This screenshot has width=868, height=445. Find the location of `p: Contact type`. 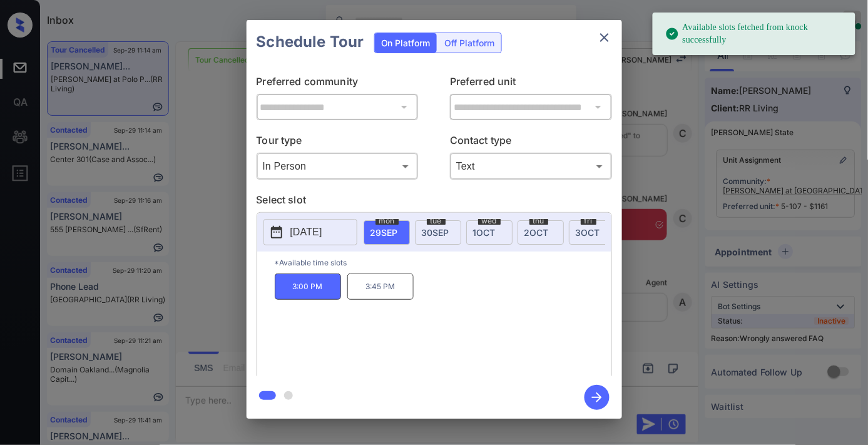

p: Contact type is located at coordinates (531, 143).